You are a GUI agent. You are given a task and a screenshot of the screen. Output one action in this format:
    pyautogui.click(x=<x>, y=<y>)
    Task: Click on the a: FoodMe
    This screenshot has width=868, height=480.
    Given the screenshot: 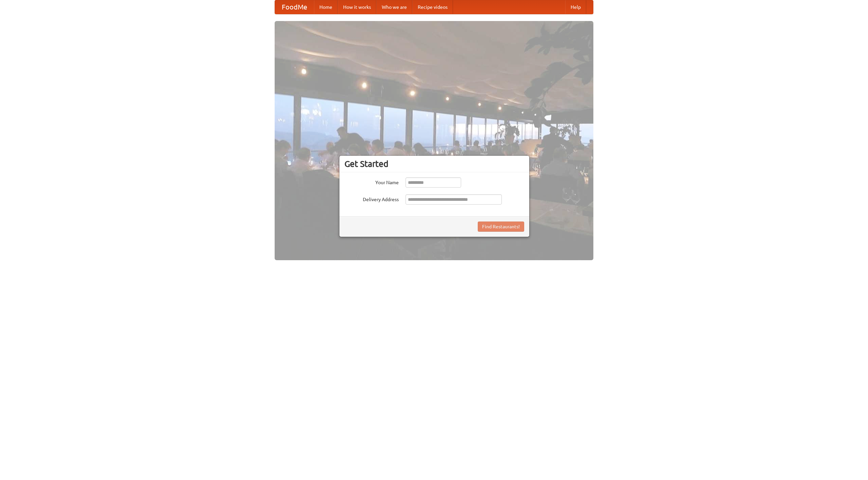 What is the action you would take?
    pyautogui.click(x=294, y=7)
    